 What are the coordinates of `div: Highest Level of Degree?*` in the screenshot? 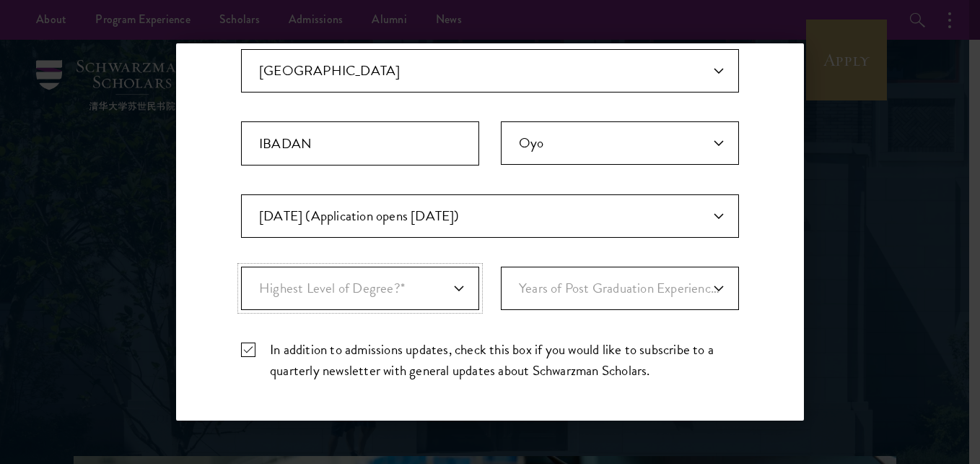 It's located at (360, 288).